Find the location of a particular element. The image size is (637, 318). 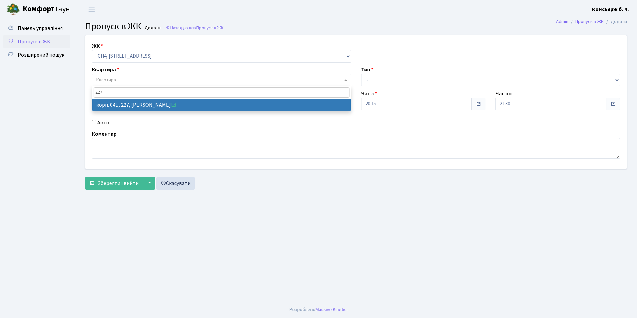

a: Назад до всіхПропуск в ЖК is located at coordinates (195, 28).